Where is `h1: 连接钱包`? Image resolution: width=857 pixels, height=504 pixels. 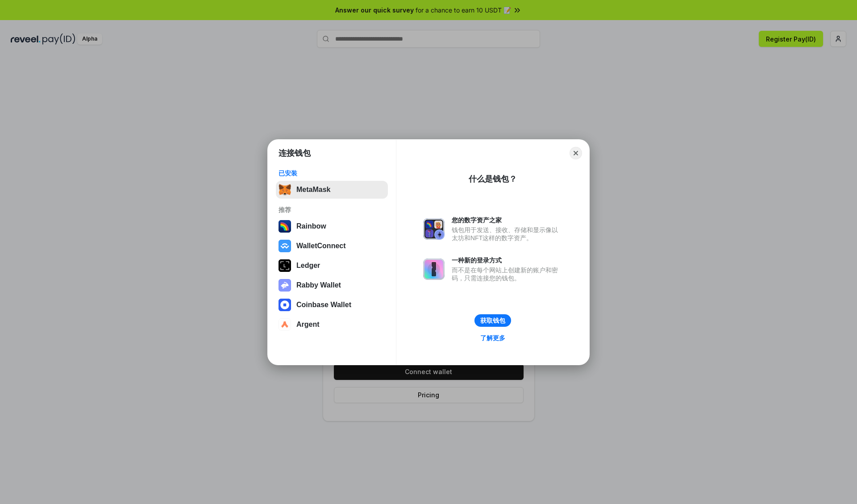
h1: 连接钱包 is located at coordinates (295, 153).